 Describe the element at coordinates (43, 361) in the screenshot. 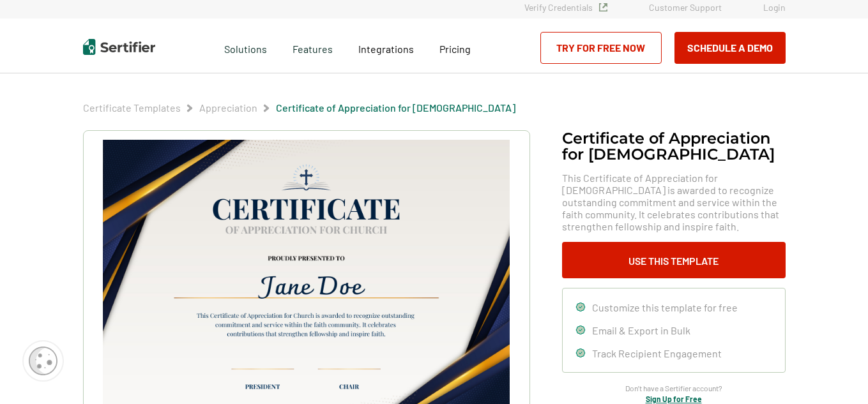

I see `img: Cookie Popup Icon` at that location.